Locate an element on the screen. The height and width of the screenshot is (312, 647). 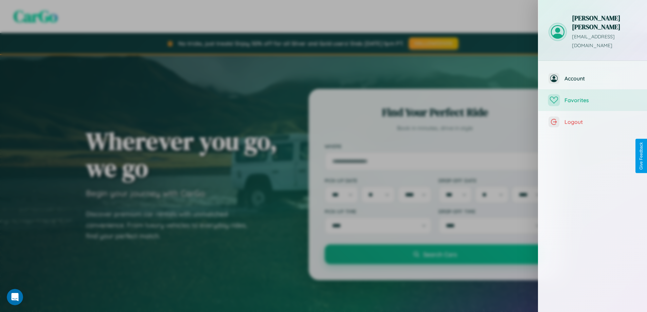
button: Account is located at coordinates (593, 78).